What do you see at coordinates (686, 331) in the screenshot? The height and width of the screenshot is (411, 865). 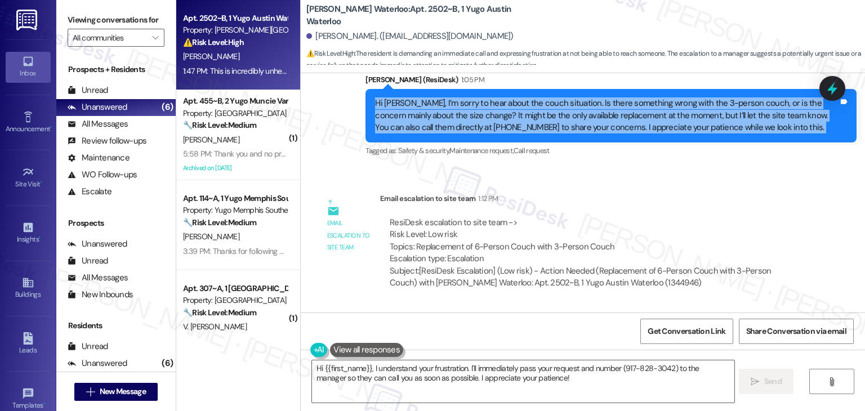 I see `button: Get Conversation Link` at bounding box center [686, 331].